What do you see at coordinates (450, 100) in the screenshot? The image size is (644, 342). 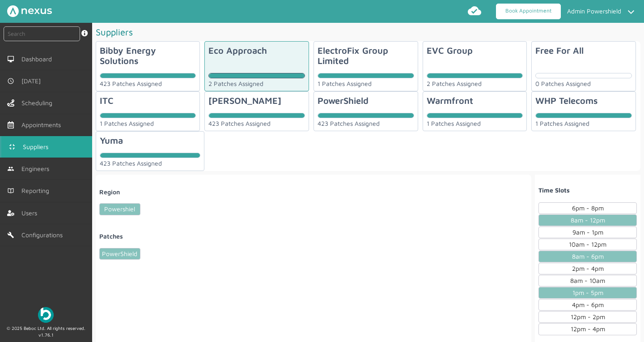 I see `div: Warmfront` at bounding box center [450, 100].